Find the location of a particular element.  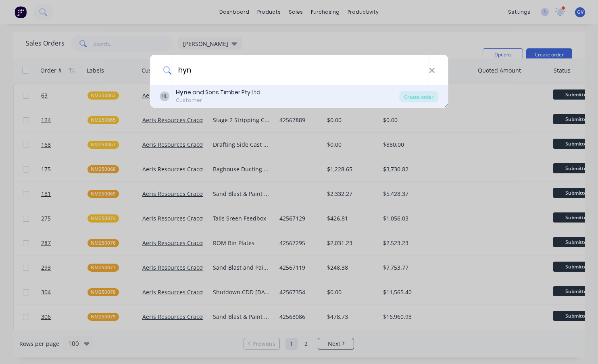

div: Customer is located at coordinates (218, 100).